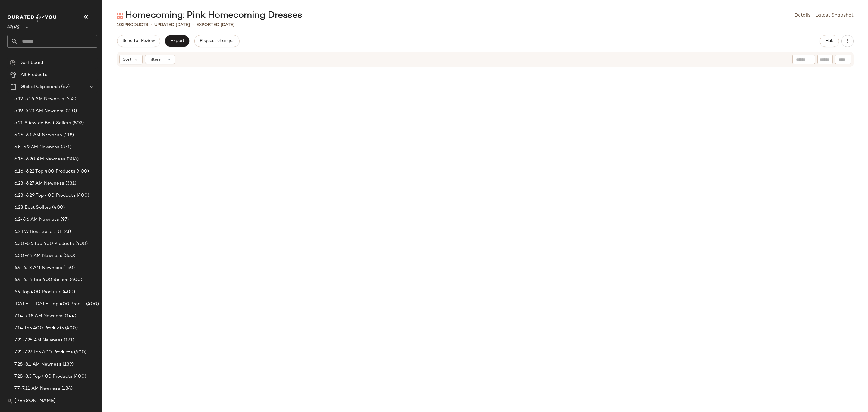  What do you see at coordinates (177, 41) in the screenshot?
I see `button: Export` at bounding box center [177, 41].